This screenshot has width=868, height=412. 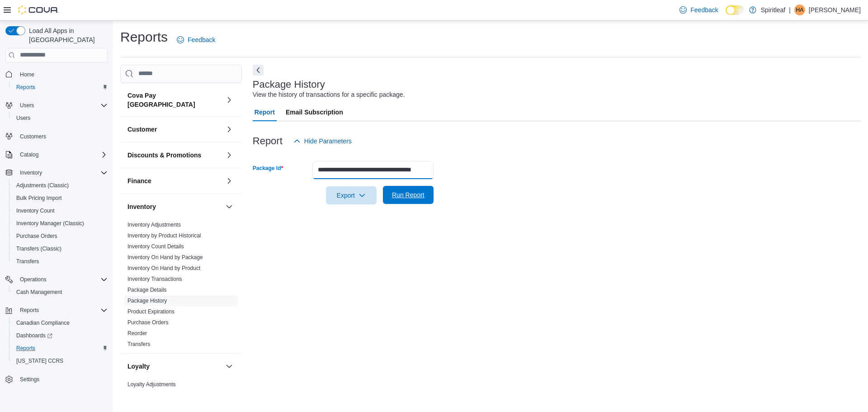 I want to click on a: Users, so click(x=23, y=118).